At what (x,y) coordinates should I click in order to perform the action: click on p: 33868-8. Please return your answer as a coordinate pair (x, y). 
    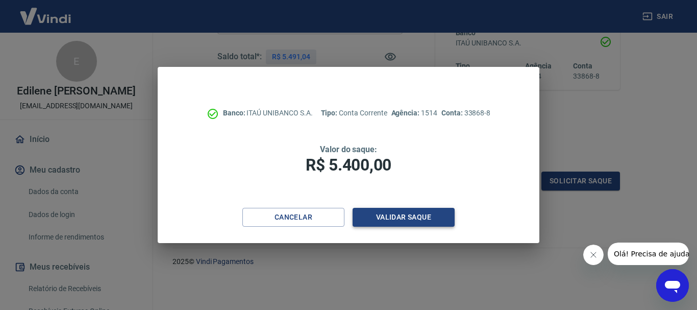
    Looking at the image, I should click on (466, 113).